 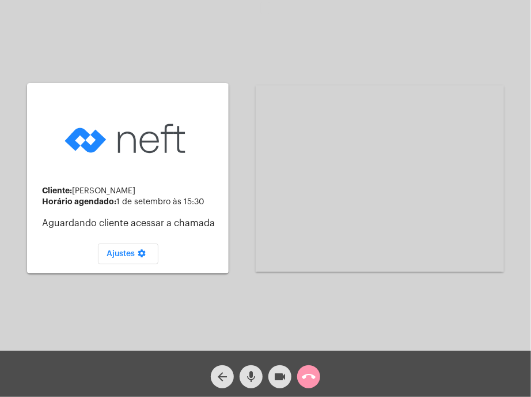 What do you see at coordinates (222, 376) in the screenshot?
I see `mat-icon: arrow_back` at bounding box center [222, 376].